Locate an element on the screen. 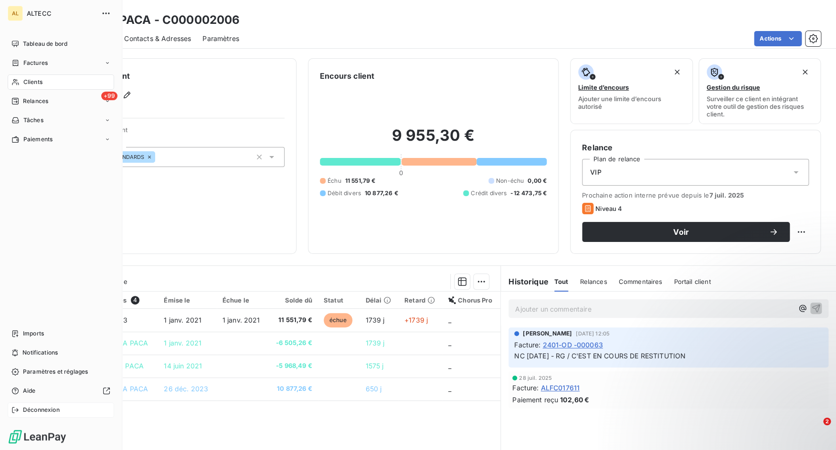  div: Solde dû is located at coordinates (293, 300).